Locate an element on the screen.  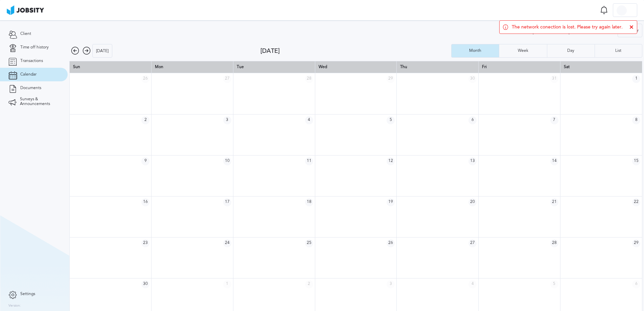
label: Version: is located at coordinates (14, 305).